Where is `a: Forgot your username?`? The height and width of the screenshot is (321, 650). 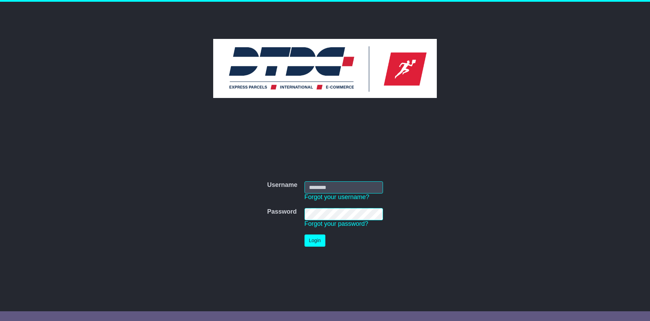
a: Forgot your username? is located at coordinates (337, 197).